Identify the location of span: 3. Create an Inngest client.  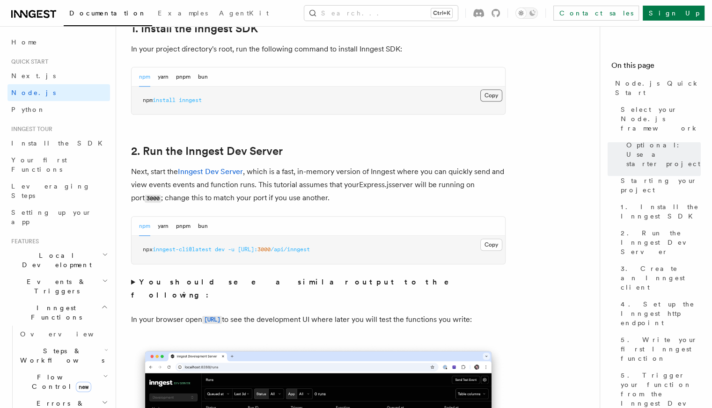
(660, 278).